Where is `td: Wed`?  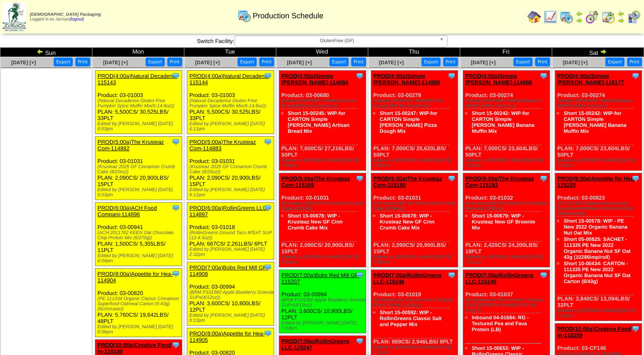 td: Wed is located at coordinates (322, 52).